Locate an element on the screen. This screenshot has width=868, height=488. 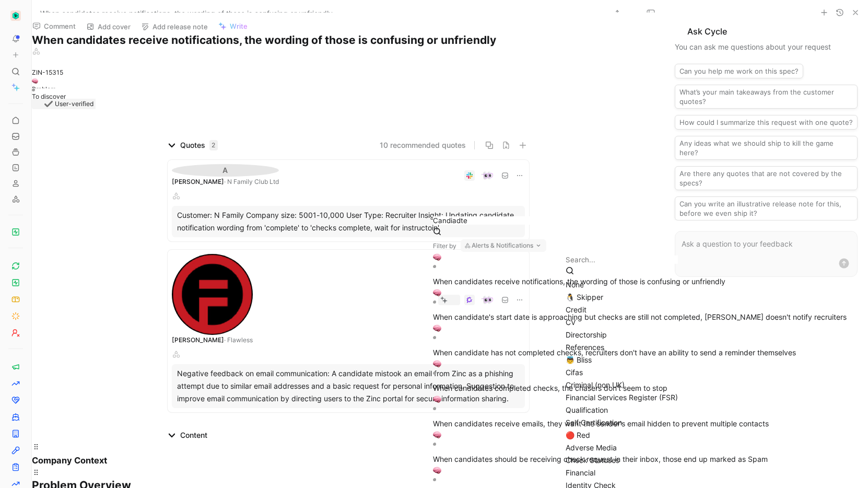
div: A is located at coordinates (225, 170).